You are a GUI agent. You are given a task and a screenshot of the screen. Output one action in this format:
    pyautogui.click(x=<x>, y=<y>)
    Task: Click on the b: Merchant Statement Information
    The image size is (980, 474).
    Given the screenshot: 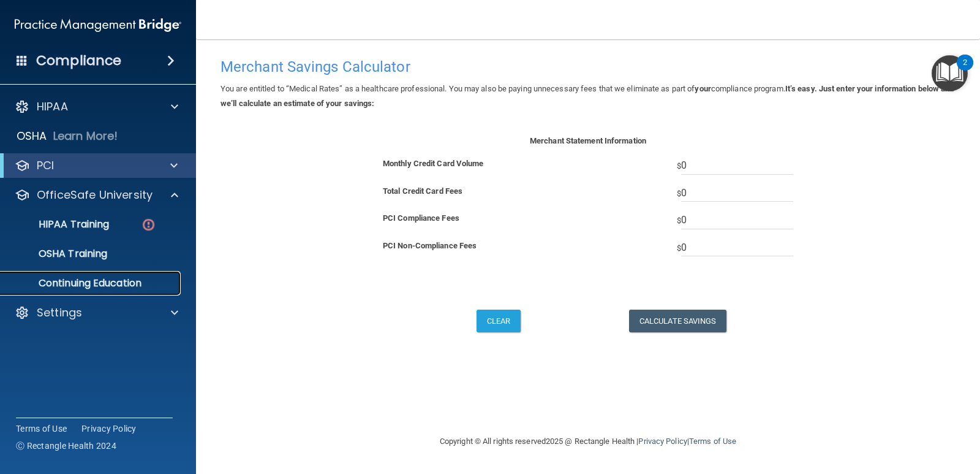 What is the action you would take?
    pyautogui.click(x=588, y=140)
    